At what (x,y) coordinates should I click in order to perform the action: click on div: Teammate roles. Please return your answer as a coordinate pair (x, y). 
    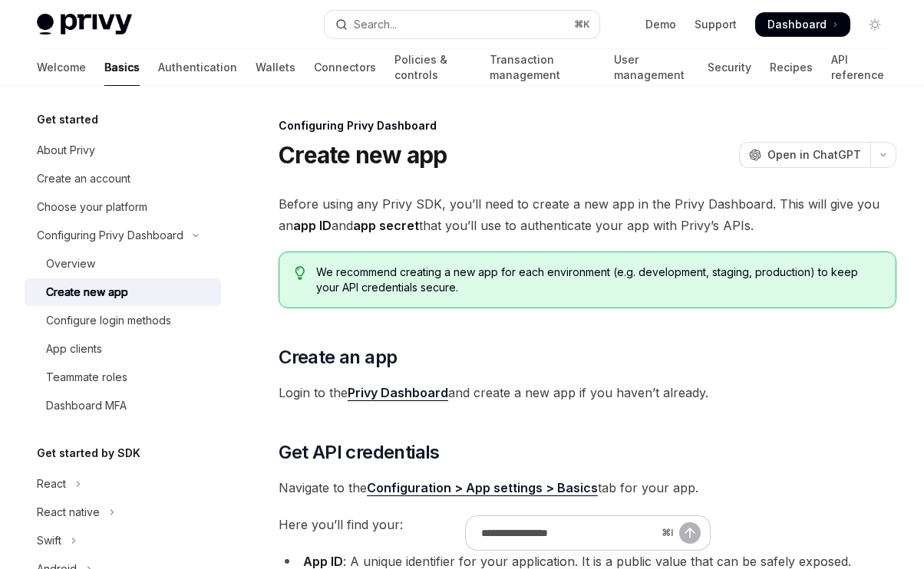
    Looking at the image, I should click on (87, 377).